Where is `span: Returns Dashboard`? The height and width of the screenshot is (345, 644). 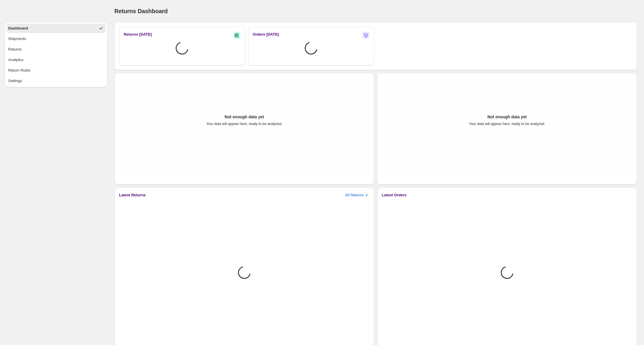
span: Returns Dashboard is located at coordinates (141, 11).